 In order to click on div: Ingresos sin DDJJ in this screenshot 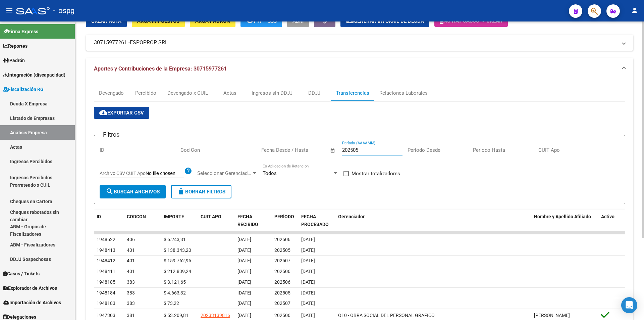, I will do `click(272, 93)`.